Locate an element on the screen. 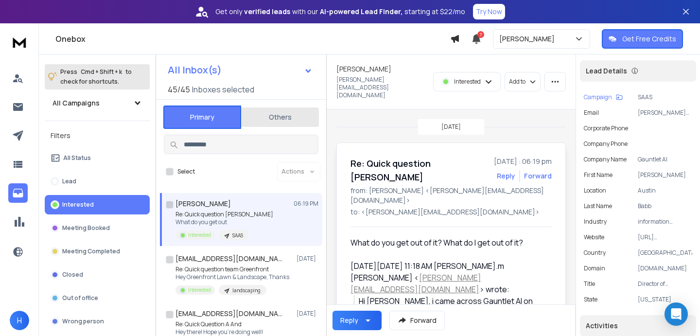  p: Last Name is located at coordinates (598, 206).